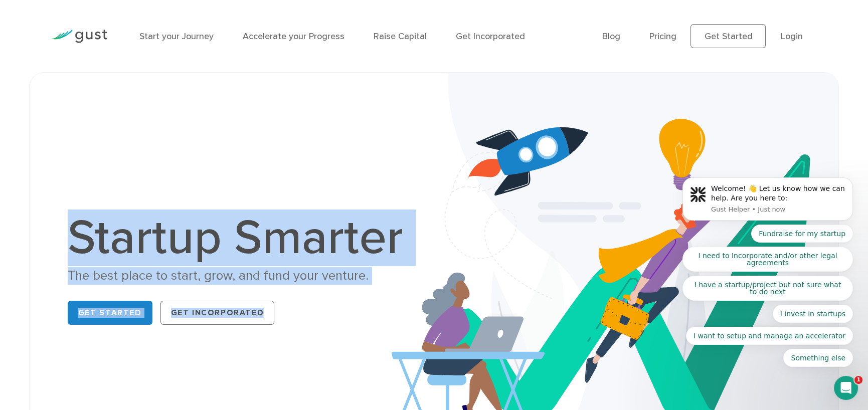 The height and width of the screenshot is (410, 868). I want to click on span: 1, so click(858, 380).